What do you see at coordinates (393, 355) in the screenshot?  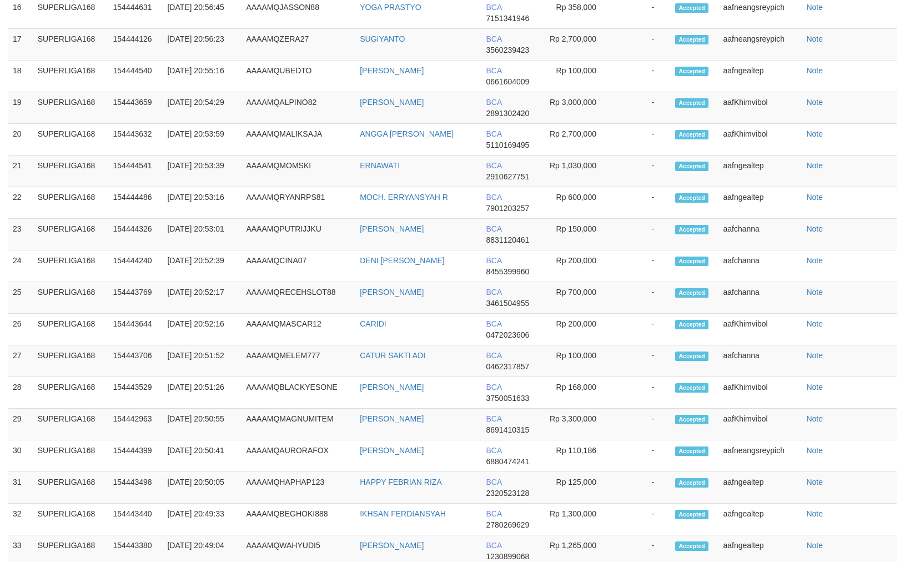 I see `a: CATUR SAKTI ADI` at bounding box center [393, 355].